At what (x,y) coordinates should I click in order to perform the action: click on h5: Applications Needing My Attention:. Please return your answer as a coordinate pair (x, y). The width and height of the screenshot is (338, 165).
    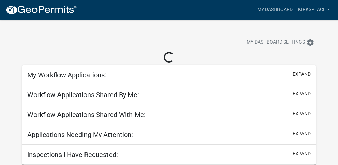
    Looking at the image, I should click on (80, 135).